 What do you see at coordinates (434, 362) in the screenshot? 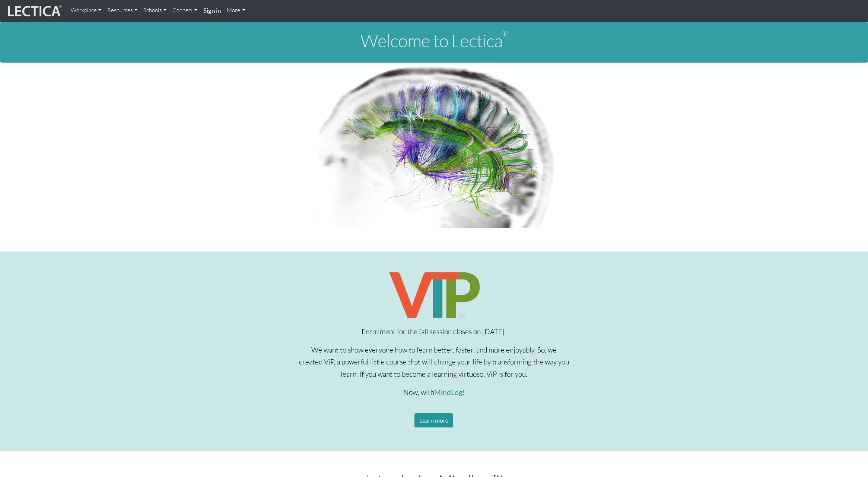
I see `p: We want to show everyone how to learn better, faster, and more enjoyably. So, we created ViP, a p...` at bounding box center [434, 362].